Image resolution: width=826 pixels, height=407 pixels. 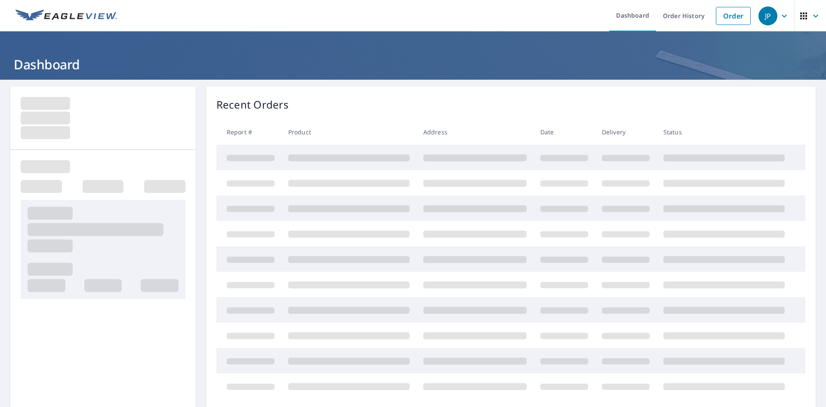 I want to click on a: Order, so click(x=733, y=16).